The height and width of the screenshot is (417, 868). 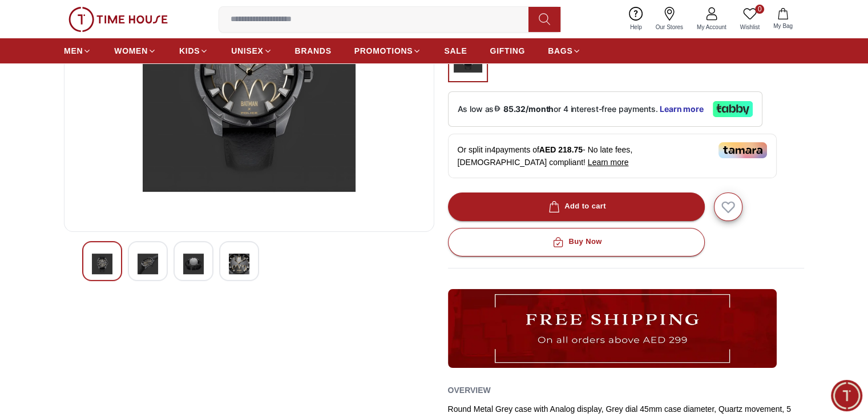 What do you see at coordinates (456, 51) in the screenshot?
I see `a: SALE` at bounding box center [456, 51].